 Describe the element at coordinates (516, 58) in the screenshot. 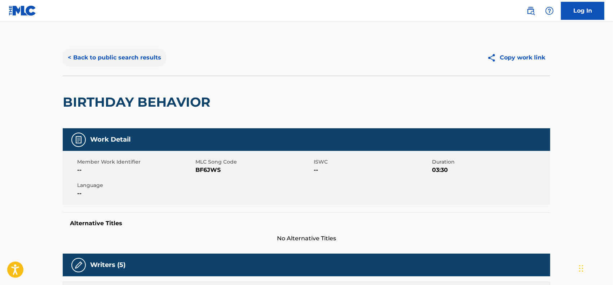

I see `button: Copy work link` at that location.